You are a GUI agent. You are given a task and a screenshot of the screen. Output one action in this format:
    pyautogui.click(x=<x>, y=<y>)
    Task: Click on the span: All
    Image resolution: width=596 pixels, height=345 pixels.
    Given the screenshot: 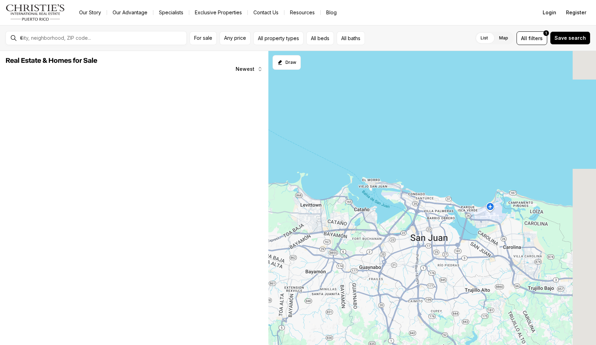 What is the action you would take?
    pyautogui.click(x=524, y=38)
    